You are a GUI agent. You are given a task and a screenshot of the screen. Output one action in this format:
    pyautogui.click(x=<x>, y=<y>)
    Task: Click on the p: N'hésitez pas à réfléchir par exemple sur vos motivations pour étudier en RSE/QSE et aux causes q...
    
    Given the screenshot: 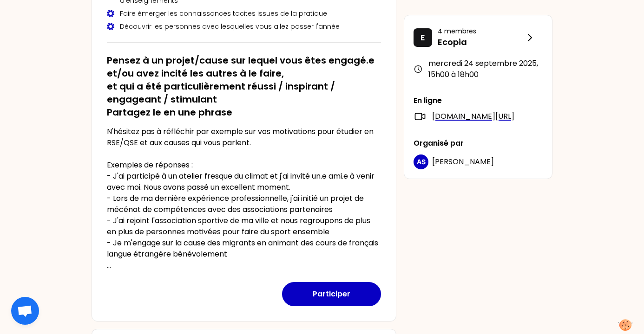 What is the action you would take?
    pyautogui.click(x=244, y=199)
    